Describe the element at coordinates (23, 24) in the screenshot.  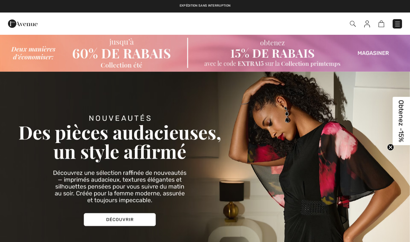
I see `img: 1ère Avenue` at that location.